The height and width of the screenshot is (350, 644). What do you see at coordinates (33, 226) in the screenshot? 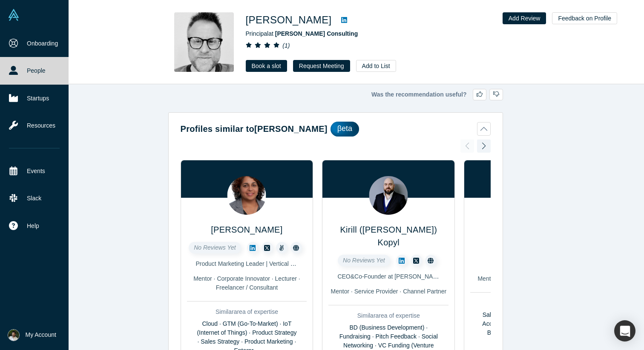
I see `span: Help` at bounding box center [33, 226].